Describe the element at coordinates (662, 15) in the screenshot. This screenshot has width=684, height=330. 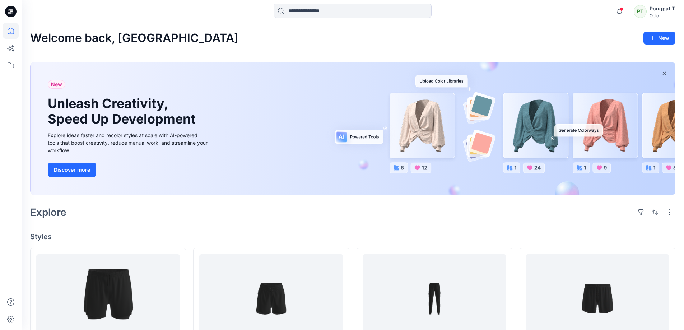
I see `div: Odlo` at that location.